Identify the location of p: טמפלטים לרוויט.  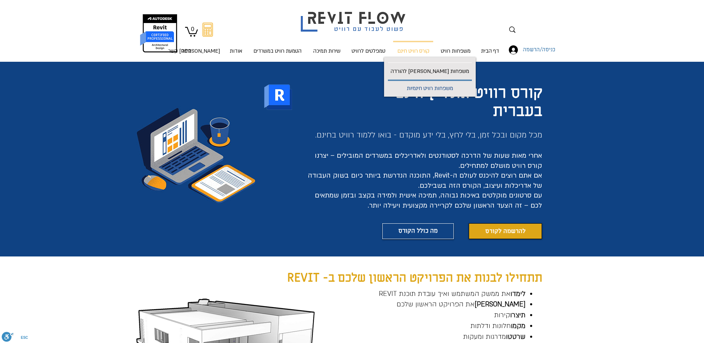
(369, 51).